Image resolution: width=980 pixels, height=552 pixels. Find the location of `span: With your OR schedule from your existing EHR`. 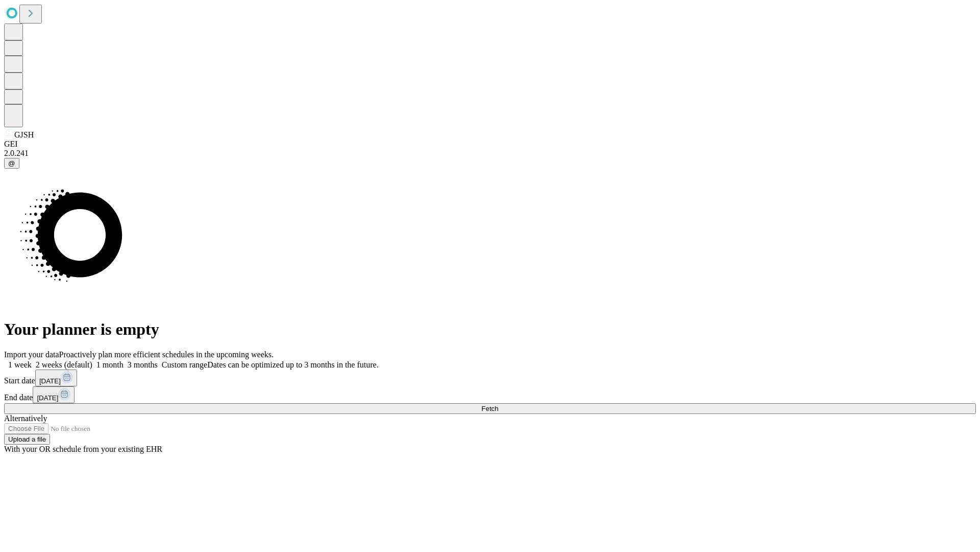

span: With your OR schedule from your existing EHR is located at coordinates (83, 448).